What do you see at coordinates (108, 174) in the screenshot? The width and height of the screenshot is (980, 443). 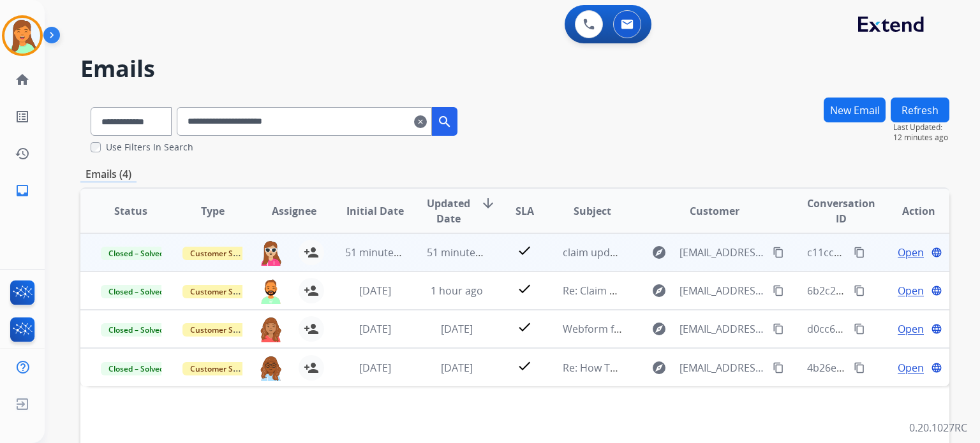 I see `p: Emails (4)` at bounding box center [108, 174].